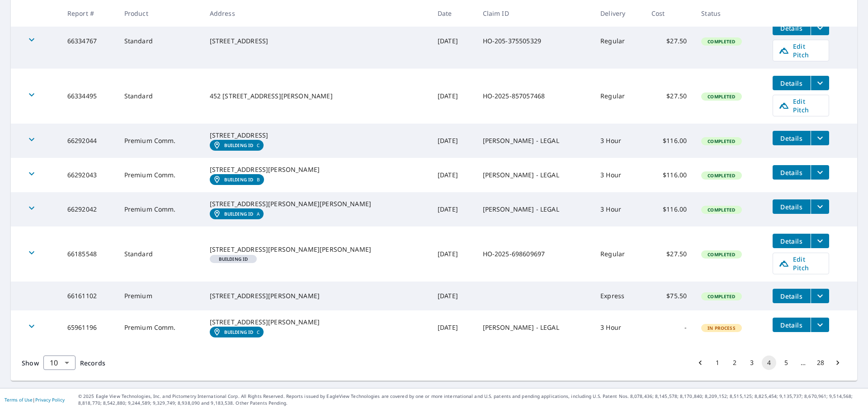 This screenshot has height=411, width=868. Describe the element at coordinates (791, 296) in the screenshot. I see `button: detailsBtn-66161102` at that location.